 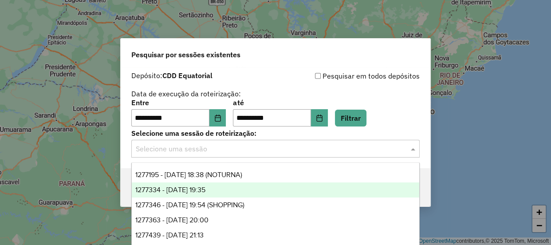 I want to click on label: até, so click(x=280, y=102).